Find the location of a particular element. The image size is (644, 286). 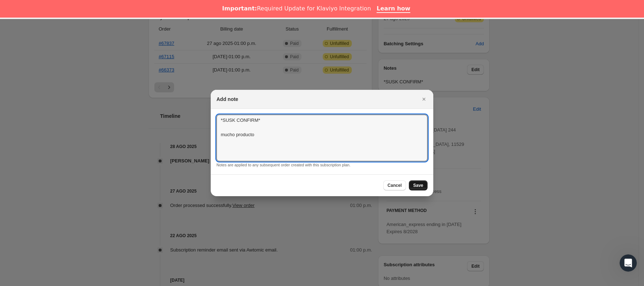

b: Important: is located at coordinates (240, 8).